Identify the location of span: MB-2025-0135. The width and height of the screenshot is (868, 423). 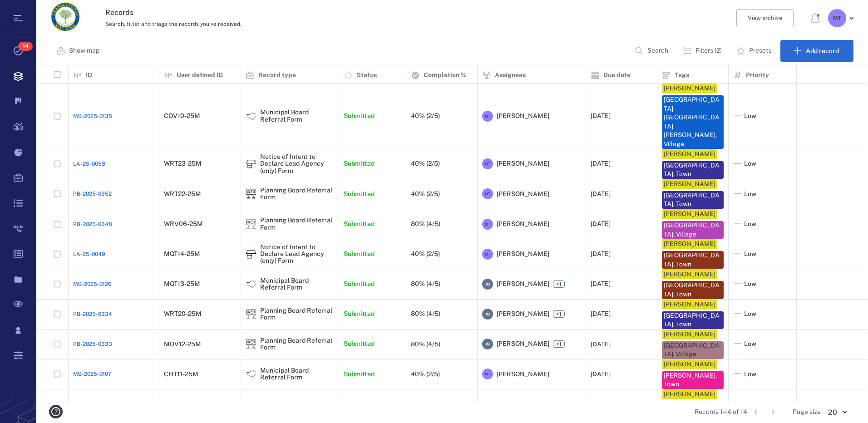
(93, 116).